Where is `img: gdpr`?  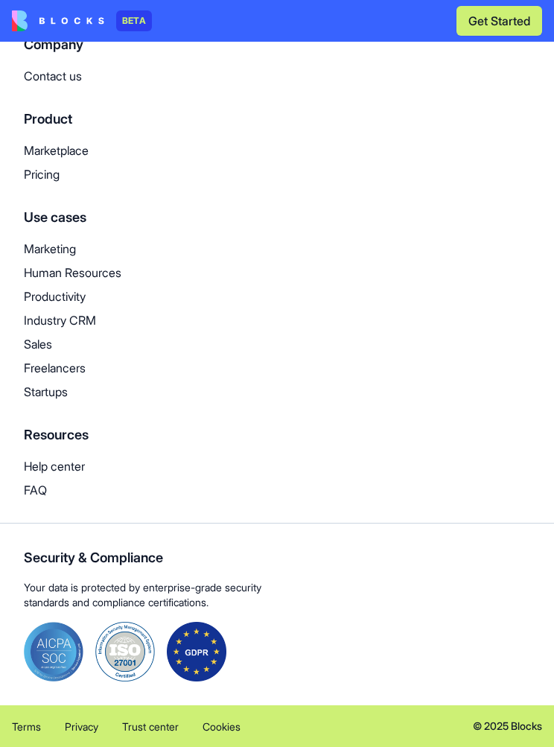 img: gdpr is located at coordinates (197, 651).